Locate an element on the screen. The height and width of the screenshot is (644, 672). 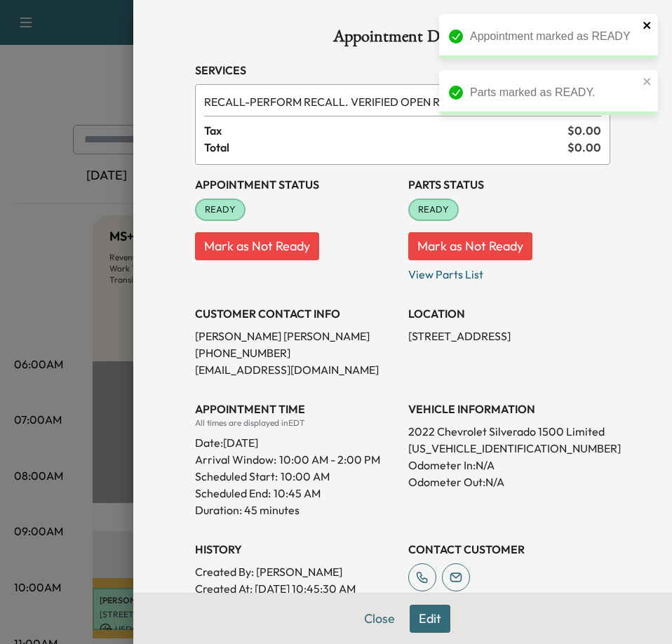
h3: Parts Status is located at coordinates (510, 184).